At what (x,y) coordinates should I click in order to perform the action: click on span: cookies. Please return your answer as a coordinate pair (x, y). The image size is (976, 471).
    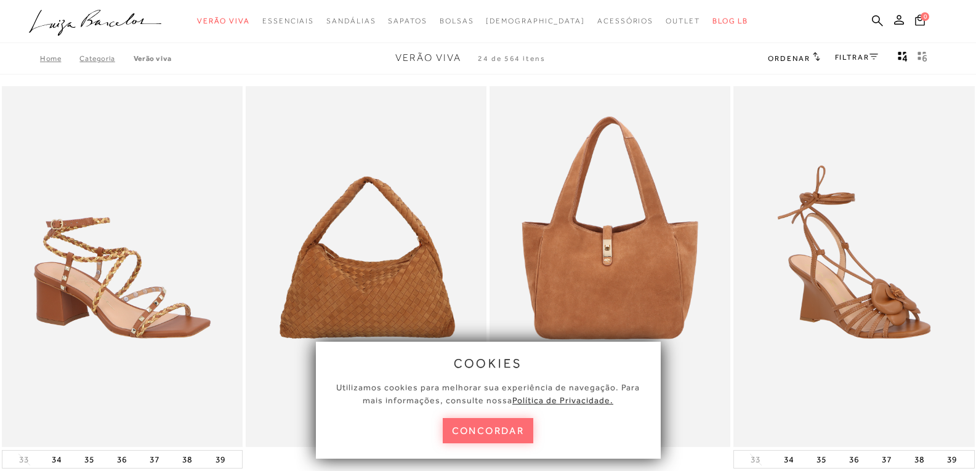
    Looking at the image, I should click on (488, 363).